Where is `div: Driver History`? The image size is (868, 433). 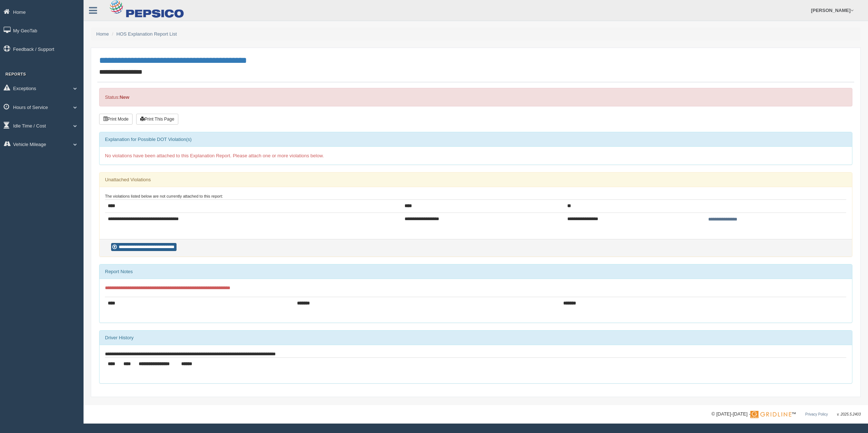
div: Driver History is located at coordinates (476, 337).